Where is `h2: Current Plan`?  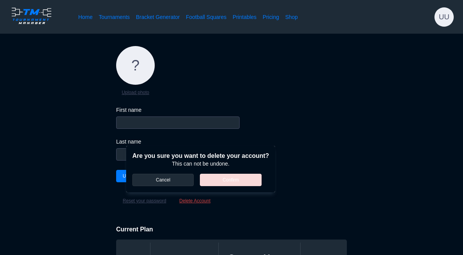
h2: Current Plan is located at coordinates (232, 229).